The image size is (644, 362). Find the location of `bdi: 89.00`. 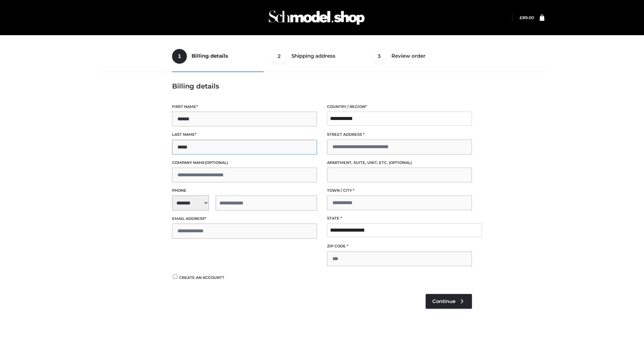

bdi: 89.00 is located at coordinates (527, 17).